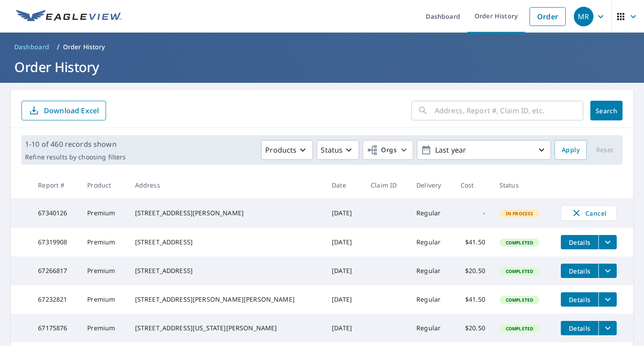 This screenshot has width=644, height=346. I want to click on p: 1-10 of 460 records shown, so click(75, 144).